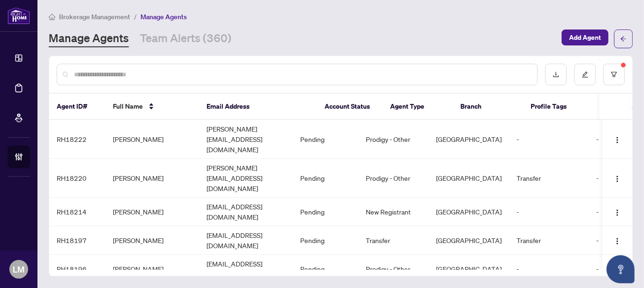  What do you see at coordinates (127, 106) in the screenshot?
I see `span: Full Name` at bounding box center [127, 106].